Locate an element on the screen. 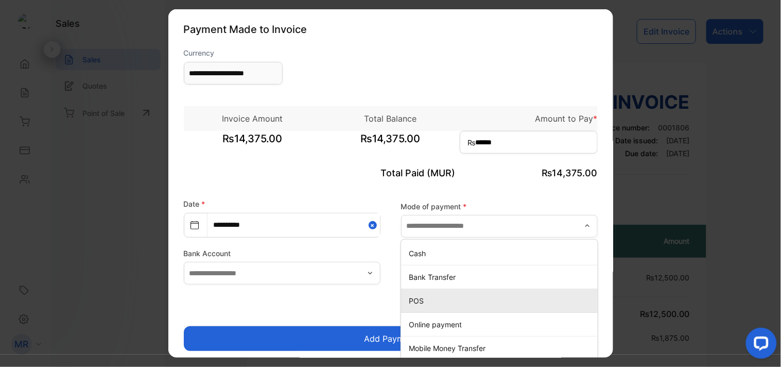 Image resolution: width=781 pixels, height=367 pixels. p: Bank Transfer is located at coordinates (502, 276).